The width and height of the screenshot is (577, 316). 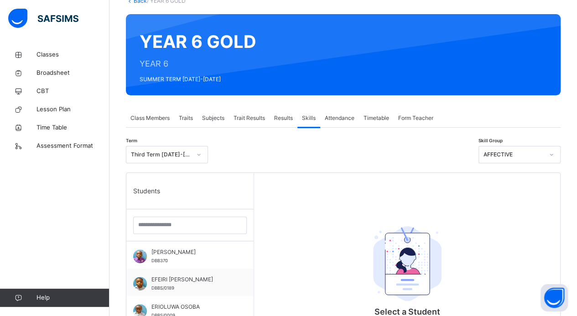 What do you see at coordinates (408, 264) in the screenshot?
I see `img: student.207b5acb3037b72b59086e8b1a17b1d0.svg` at bounding box center [408, 264].